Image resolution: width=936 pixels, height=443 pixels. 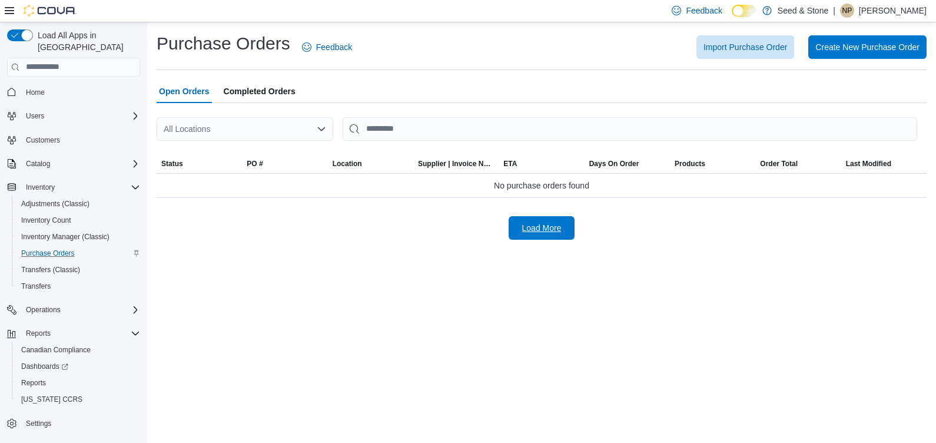 What do you see at coordinates (712, 164) in the screenshot?
I see `button: Products` at bounding box center [712, 164].